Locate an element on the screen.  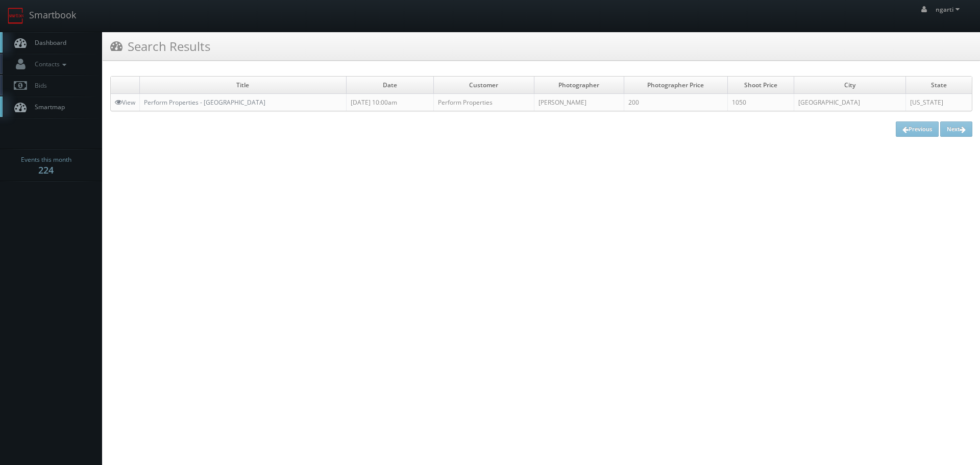
td: 1050 is located at coordinates (761, 102).